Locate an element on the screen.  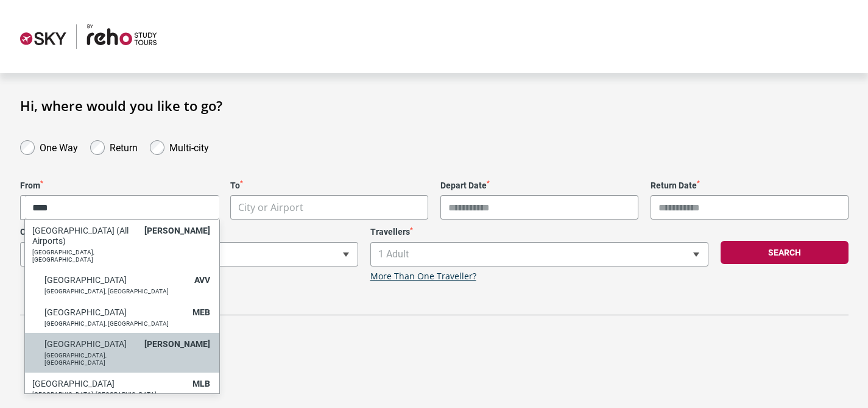
label: Depart Date is located at coordinates (539, 186).